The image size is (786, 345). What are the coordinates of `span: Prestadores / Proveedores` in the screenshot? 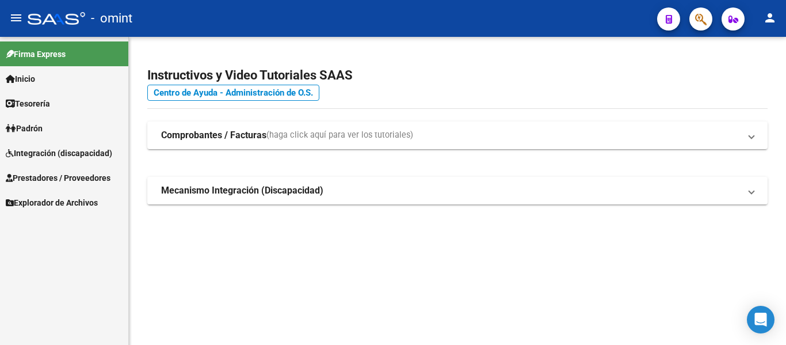 It's located at (58, 178).